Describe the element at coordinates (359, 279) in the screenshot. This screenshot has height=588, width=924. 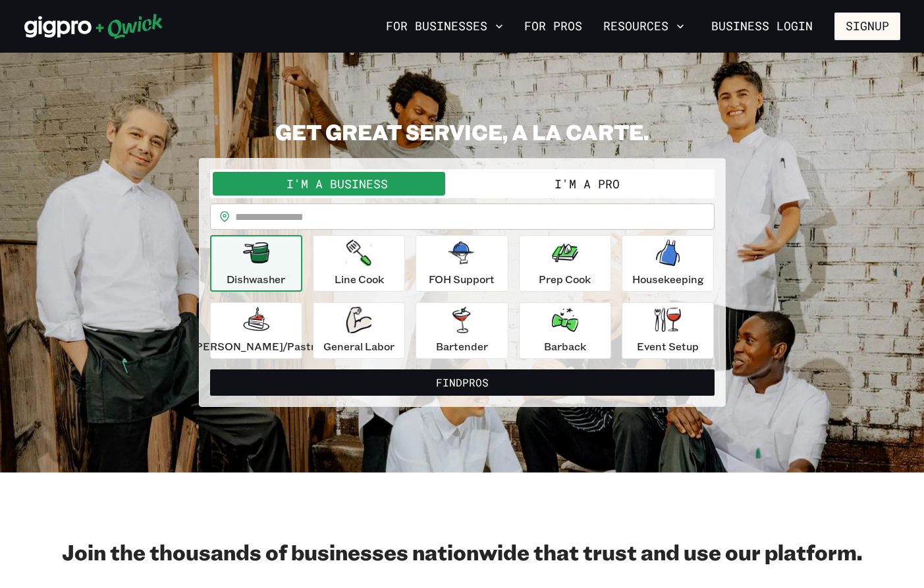
I see `p: Line Cook` at that location.